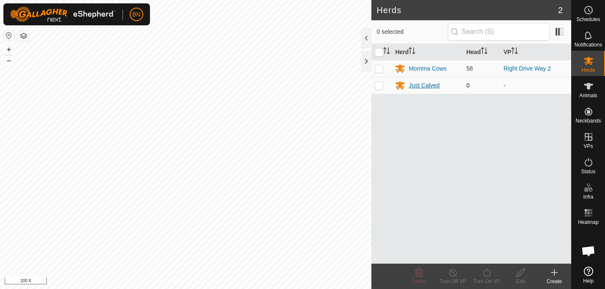  I want to click on span: Animals, so click(588, 96).